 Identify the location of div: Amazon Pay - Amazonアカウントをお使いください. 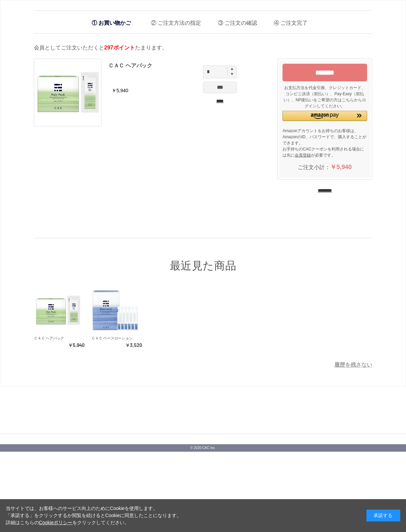
(325, 118).